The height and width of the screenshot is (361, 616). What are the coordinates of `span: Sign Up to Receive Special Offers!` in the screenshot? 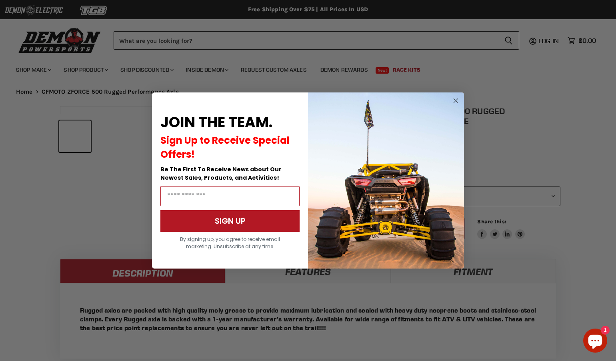 It's located at (225, 147).